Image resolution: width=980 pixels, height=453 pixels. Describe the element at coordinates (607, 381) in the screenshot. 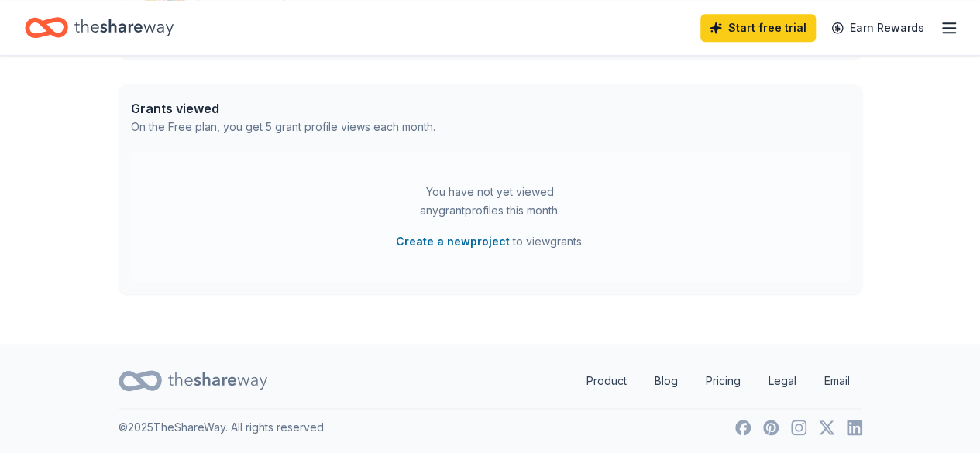

I see `a: Product` at that location.